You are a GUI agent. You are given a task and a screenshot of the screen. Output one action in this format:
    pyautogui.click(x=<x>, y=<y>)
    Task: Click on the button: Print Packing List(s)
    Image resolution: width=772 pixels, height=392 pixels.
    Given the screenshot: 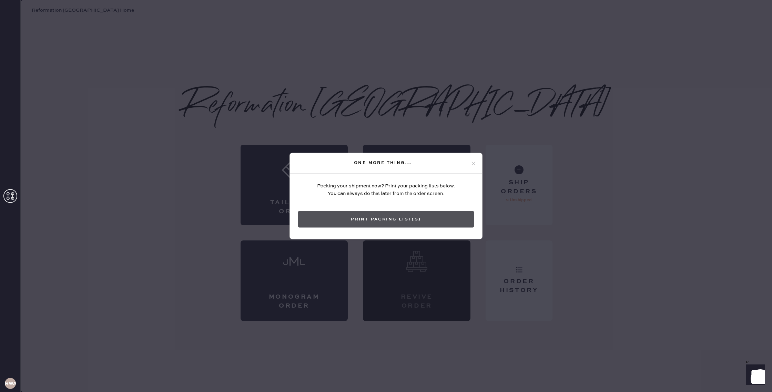 What is the action you would take?
    pyautogui.click(x=386, y=220)
    